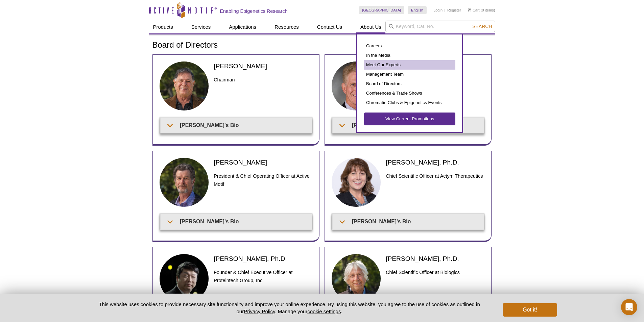 The image size is (644, 322). What do you see at coordinates (289, 308) in the screenshot?
I see `p: This website uses cookies to provide necessary site functionality and improve your online experie...` at bounding box center [289, 308].